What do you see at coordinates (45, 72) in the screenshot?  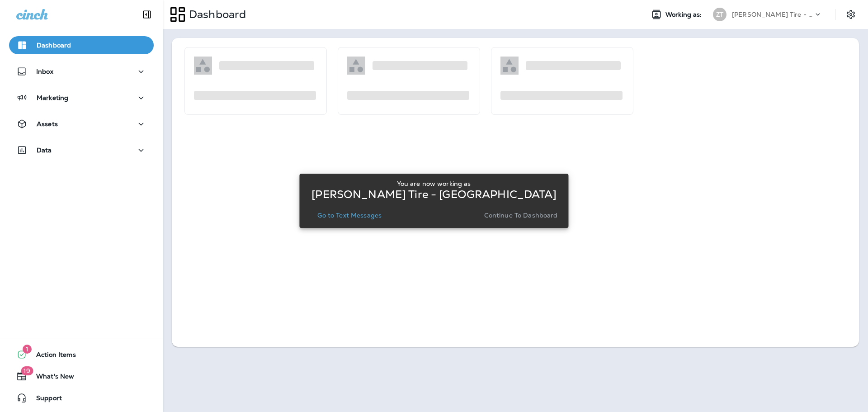 I see `p: Inbox` at bounding box center [45, 72].